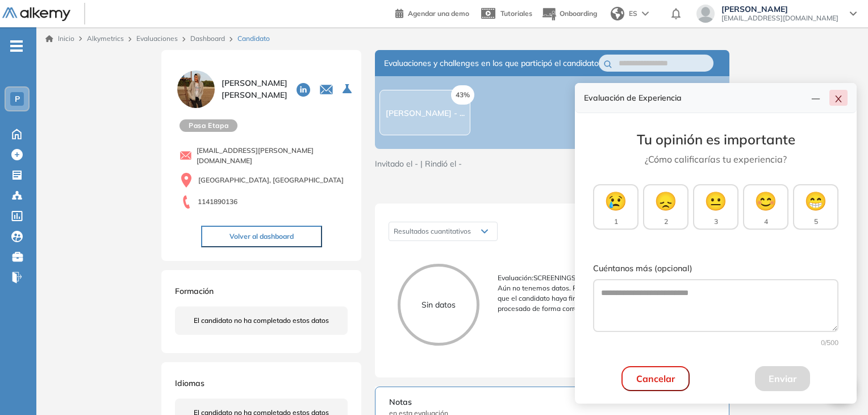 The height and width of the screenshot is (415, 868). Describe the element at coordinates (432, 231) in the screenshot. I see `span: Resultados cuantitativos` at that location.